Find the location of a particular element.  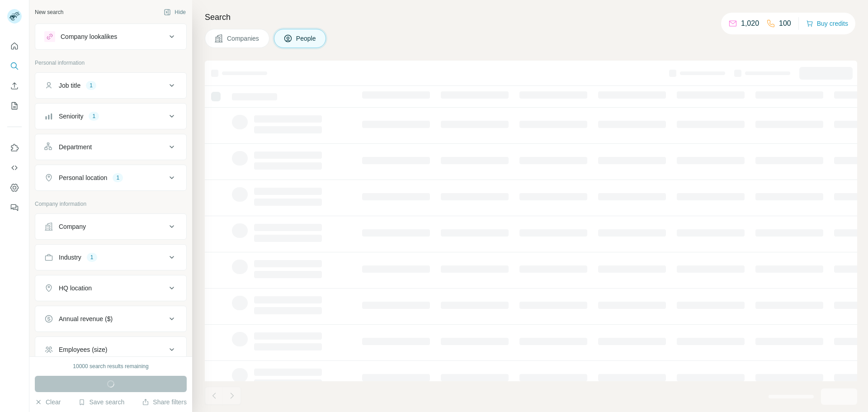

p: Personal information is located at coordinates (111, 63).